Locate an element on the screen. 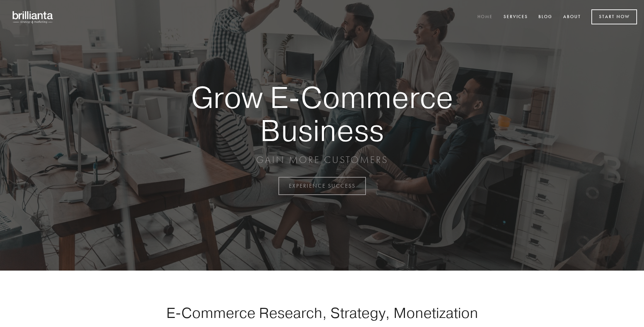 This screenshot has width=644, height=327. a: Services is located at coordinates (516, 17).